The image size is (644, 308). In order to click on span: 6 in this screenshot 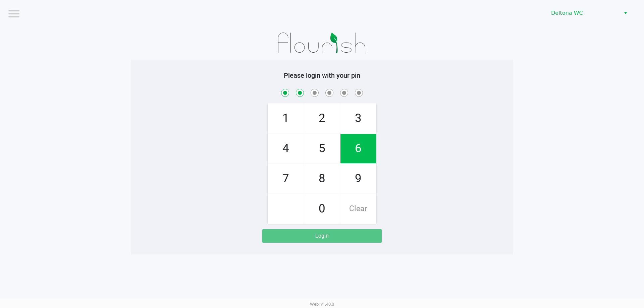, I will do `click(358, 149)`.